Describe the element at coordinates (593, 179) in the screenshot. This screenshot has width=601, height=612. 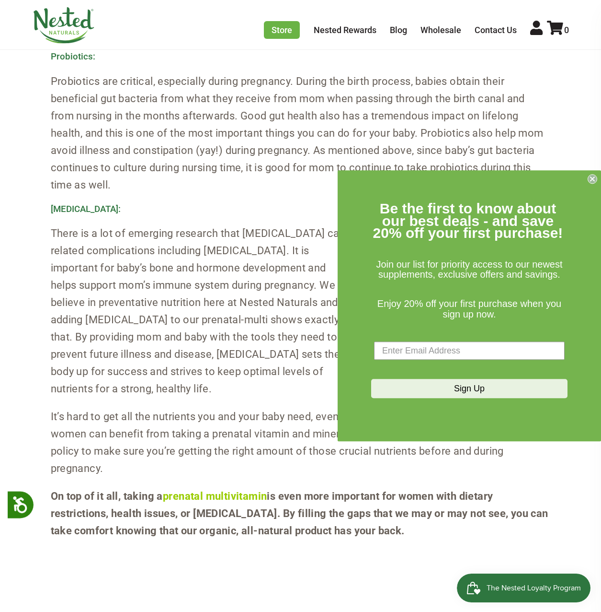
I see `button: Close dialog` at that location.